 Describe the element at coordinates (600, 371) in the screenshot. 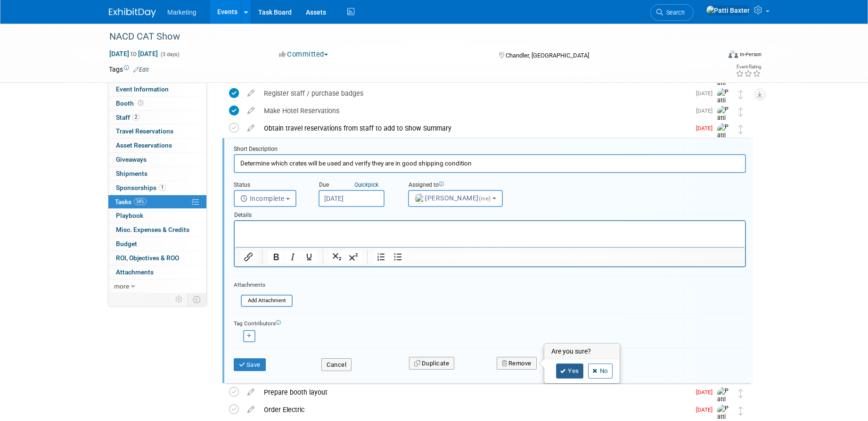

I see `a: No` at that location.